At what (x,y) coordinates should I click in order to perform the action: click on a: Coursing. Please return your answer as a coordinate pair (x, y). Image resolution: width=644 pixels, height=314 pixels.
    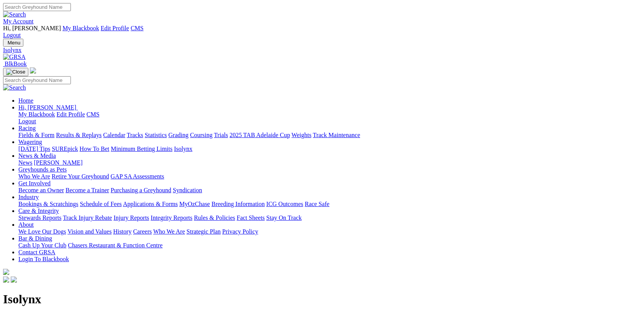
    Looking at the image, I should click on (201, 134).